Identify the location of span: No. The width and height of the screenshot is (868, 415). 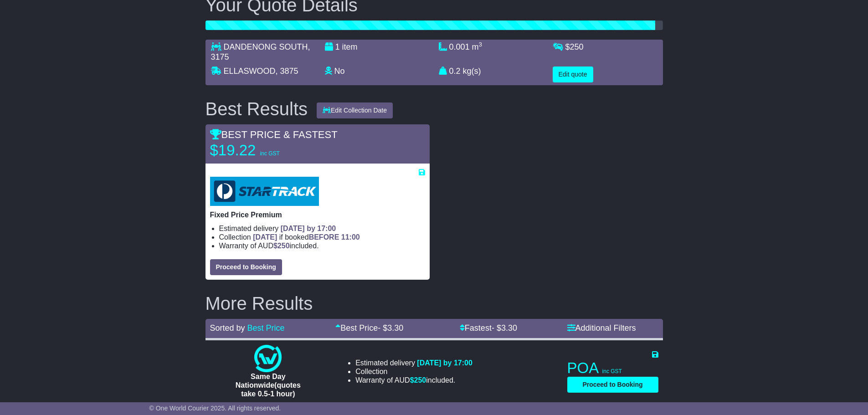
(340, 71).